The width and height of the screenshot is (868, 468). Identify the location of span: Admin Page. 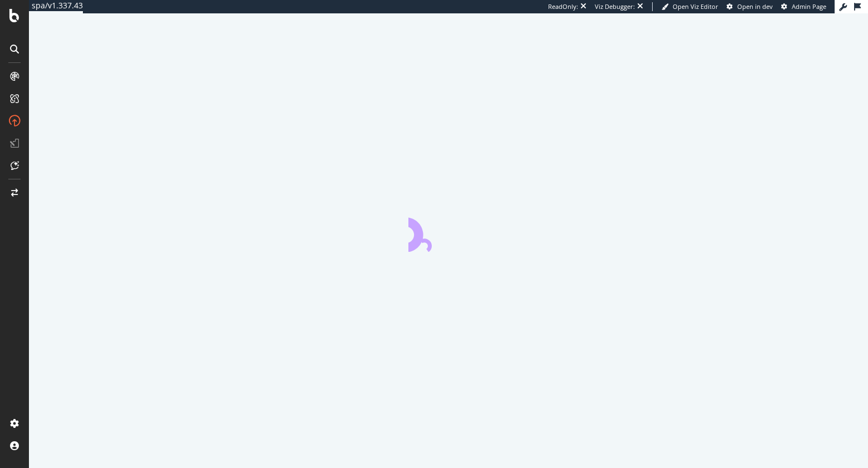
(809, 6).